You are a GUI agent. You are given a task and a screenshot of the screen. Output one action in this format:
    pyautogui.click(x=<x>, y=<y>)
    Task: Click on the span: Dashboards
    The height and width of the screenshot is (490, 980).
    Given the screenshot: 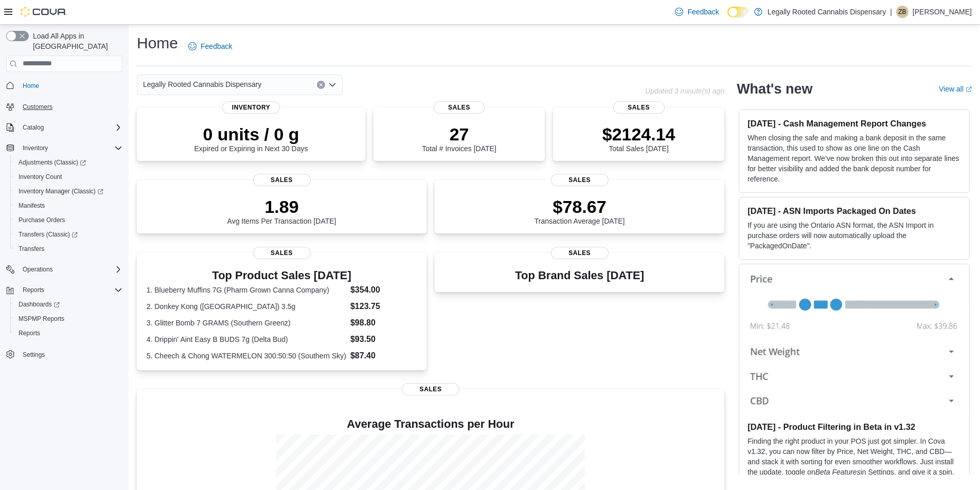 What is the action you would take?
    pyautogui.click(x=69, y=305)
    